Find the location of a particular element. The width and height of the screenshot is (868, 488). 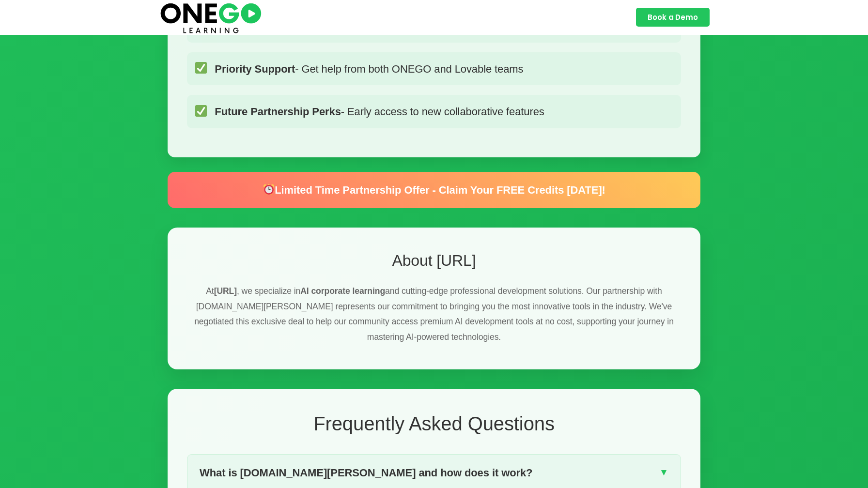

span: Book a Demo is located at coordinates (673, 17).